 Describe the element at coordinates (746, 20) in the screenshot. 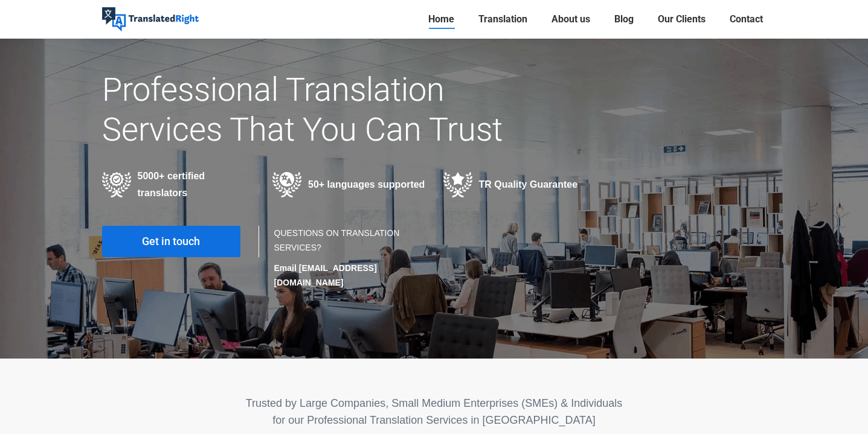

I see `a: Contact` at that location.